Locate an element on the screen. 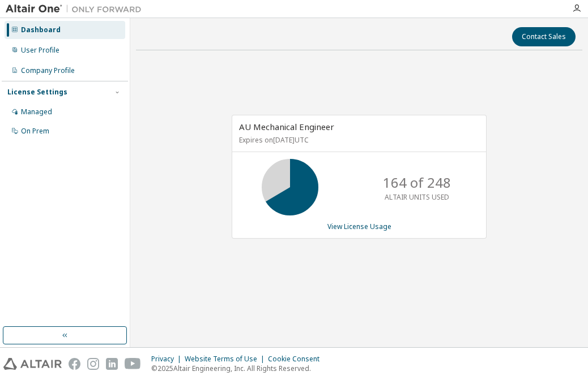 The width and height of the screenshot is (588, 380). p: 164 of 248 is located at coordinates (416, 183).